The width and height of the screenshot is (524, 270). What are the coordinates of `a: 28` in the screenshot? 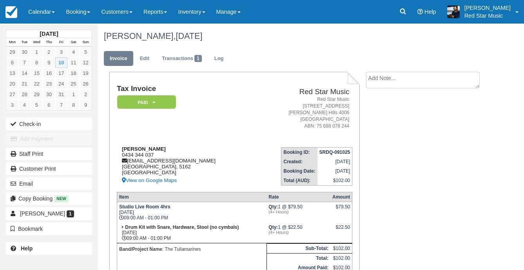 It's located at (24, 94).